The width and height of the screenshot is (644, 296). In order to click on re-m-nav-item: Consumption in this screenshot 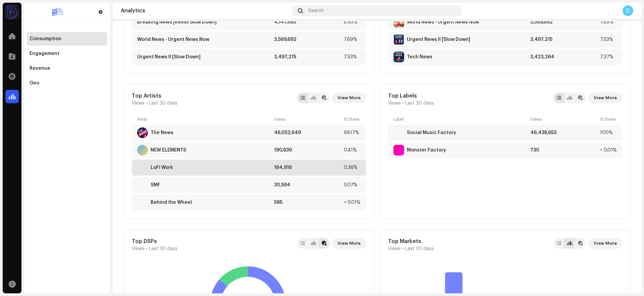, I will do `click(67, 39)`.